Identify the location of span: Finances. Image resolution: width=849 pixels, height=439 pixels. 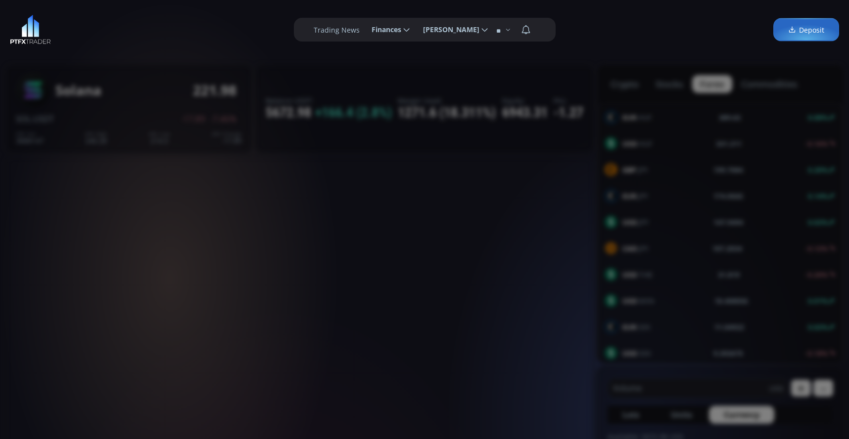
(383, 30).